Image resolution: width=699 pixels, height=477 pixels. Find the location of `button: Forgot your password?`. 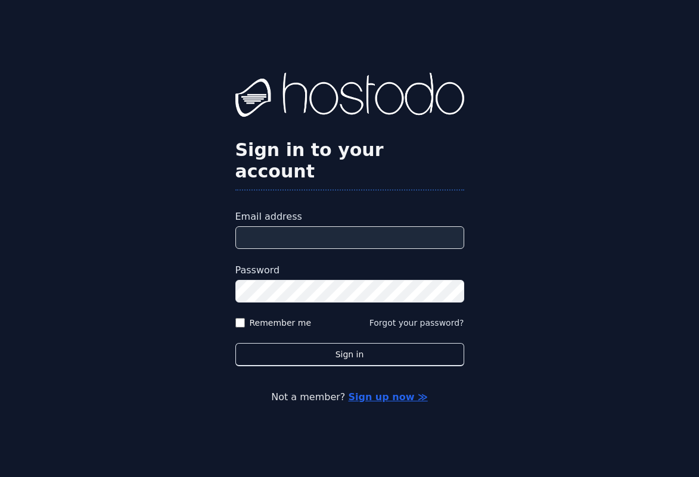

button: Forgot your password? is located at coordinates (416, 323).